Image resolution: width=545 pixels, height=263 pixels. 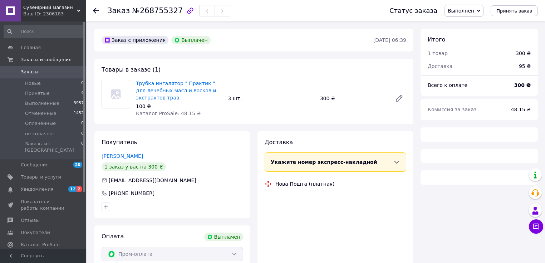 I want to click on div: Ваш ID: 2306183, so click(x=54, y=14).